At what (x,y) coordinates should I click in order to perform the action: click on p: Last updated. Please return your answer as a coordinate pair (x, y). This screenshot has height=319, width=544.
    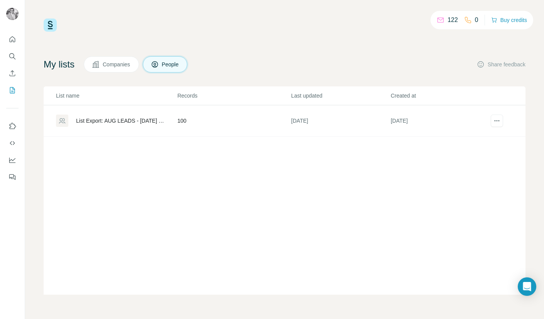
    Looking at the image, I should click on (341, 96).